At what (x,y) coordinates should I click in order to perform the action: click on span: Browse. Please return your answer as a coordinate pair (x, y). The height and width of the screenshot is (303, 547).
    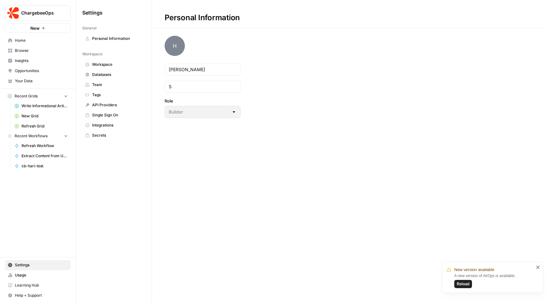
    Looking at the image, I should click on (41, 51).